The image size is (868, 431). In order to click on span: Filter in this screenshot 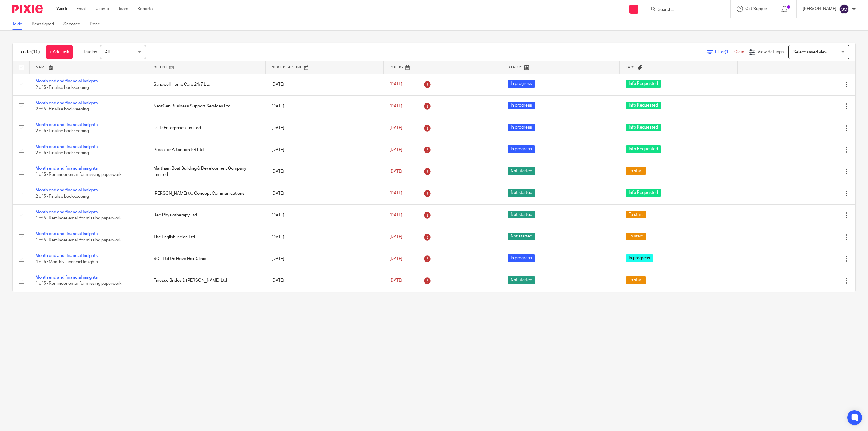, I will do `click(725, 52)`.